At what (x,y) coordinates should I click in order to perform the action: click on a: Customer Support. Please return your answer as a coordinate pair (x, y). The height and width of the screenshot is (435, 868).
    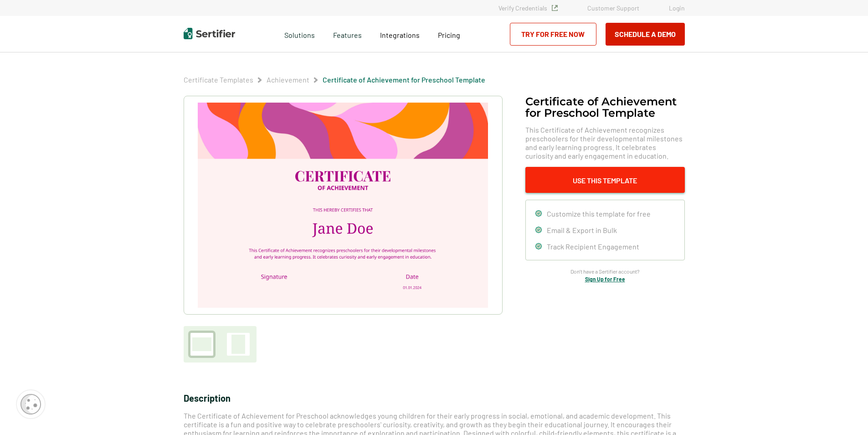
    Looking at the image, I should click on (613, 7).